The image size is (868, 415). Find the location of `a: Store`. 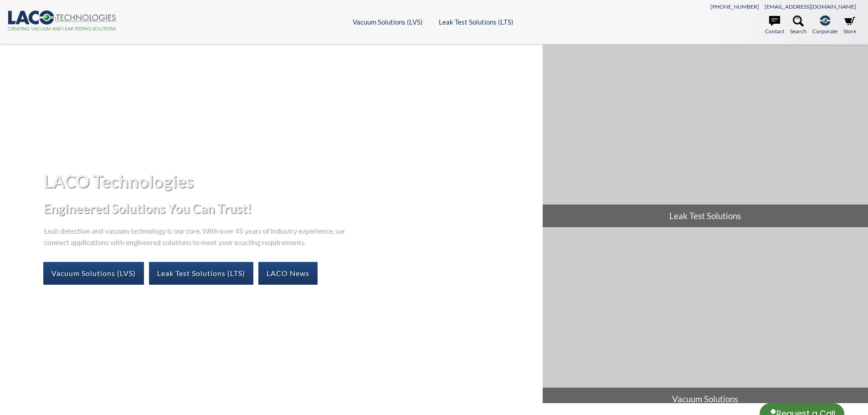

a: Store is located at coordinates (850, 25).